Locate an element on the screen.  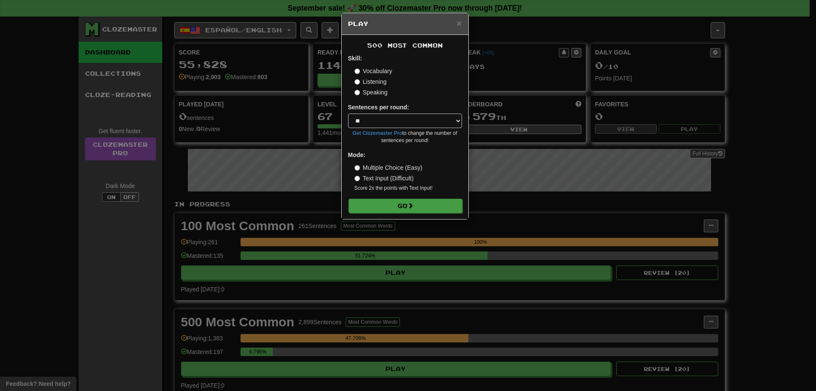
label: Multiple Choice (Easy) is located at coordinates (389, 168).